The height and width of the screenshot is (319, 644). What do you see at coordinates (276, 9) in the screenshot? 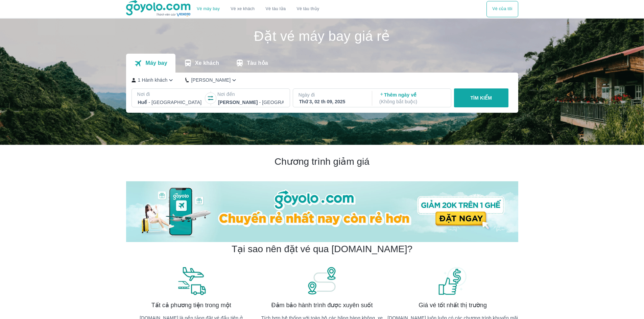
I see `a: Vé tàu lửa` at bounding box center [276, 9].